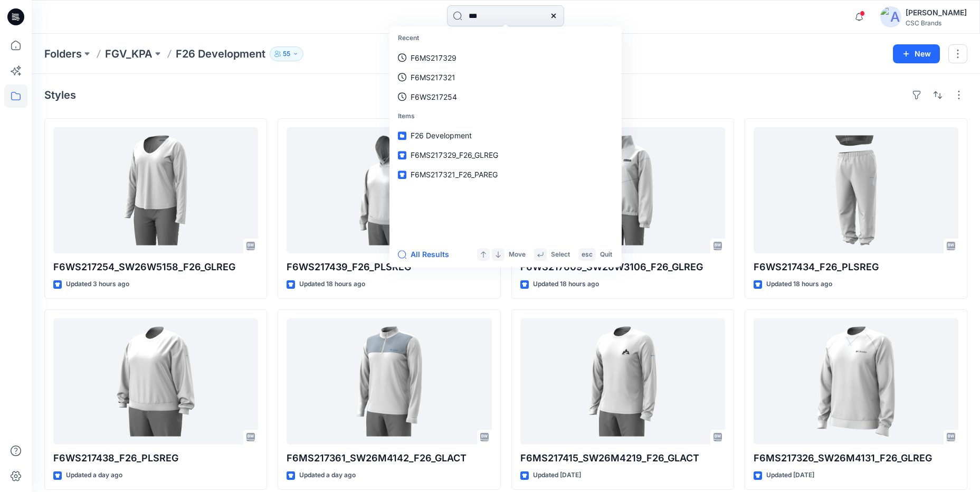 The width and height of the screenshot is (980, 492). Describe the element at coordinates (286, 54) in the screenshot. I see `p: 55` at that location.